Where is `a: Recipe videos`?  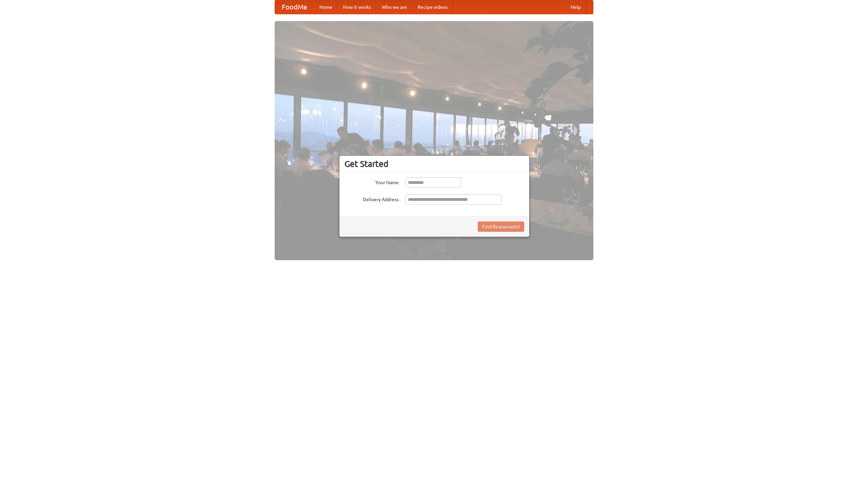
a: Recipe videos is located at coordinates (432, 7).